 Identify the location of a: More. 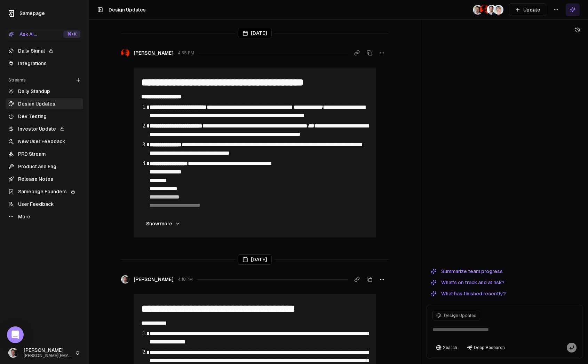
(44, 217).